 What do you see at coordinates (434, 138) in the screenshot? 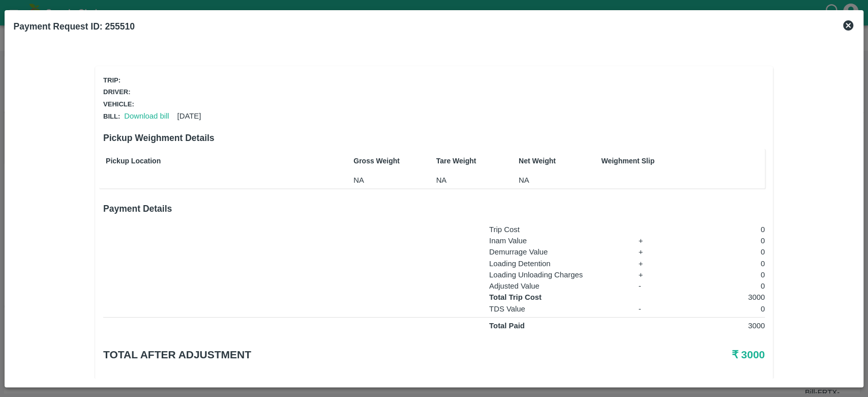
I see `h6: Pickup Weighment Details` at bounding box center [434, 138].